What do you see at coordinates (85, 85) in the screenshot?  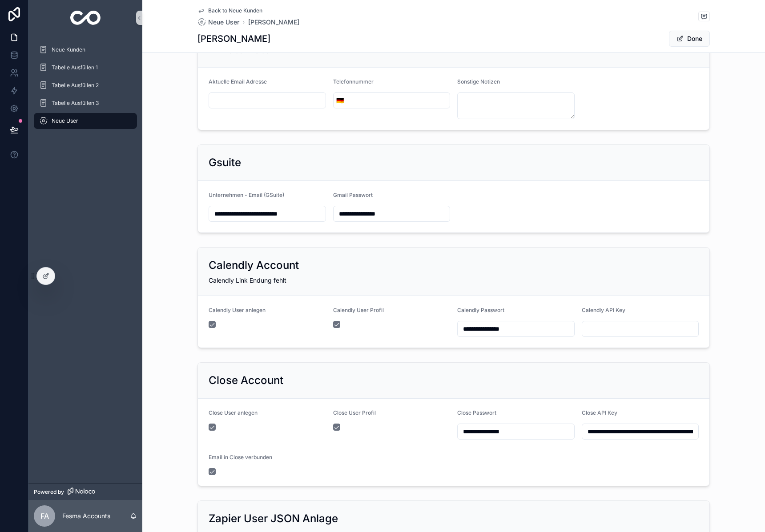 I see `a: Tabelle Ausfüllen 2` at bounding box center [85, 85].